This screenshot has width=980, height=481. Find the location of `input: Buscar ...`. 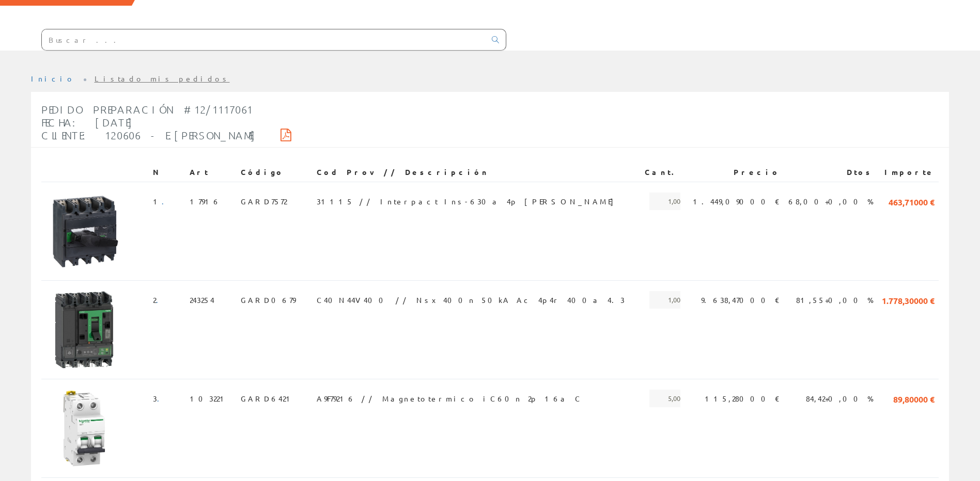

input: Buscar ... is located at coordinates (263, 40).